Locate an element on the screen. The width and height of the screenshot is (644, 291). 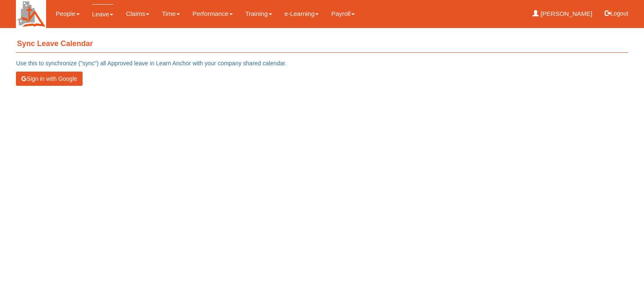
a: Claims is located at coordinates (138, 14).